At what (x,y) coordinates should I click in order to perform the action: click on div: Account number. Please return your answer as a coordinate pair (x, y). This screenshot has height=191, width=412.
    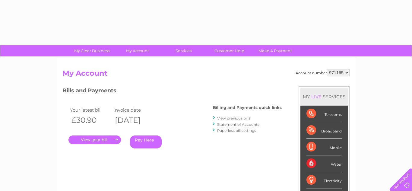
    Looking at the image, I should click on (322, 73).